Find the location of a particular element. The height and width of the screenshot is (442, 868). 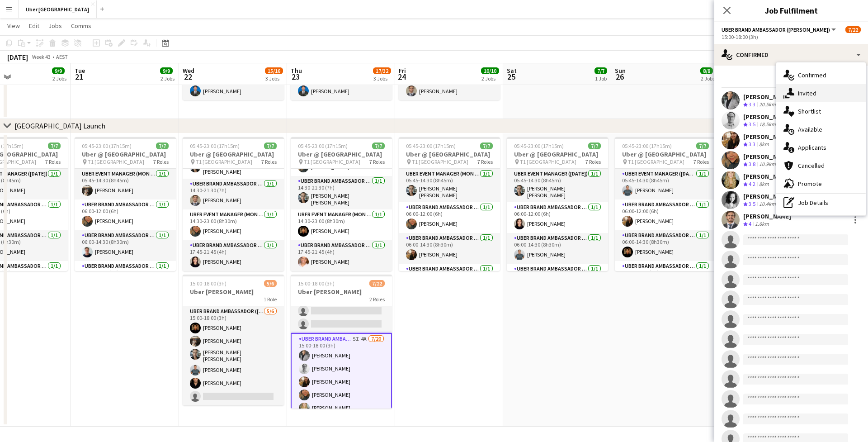

span: 3.8 is located at coordinates (751, 164).